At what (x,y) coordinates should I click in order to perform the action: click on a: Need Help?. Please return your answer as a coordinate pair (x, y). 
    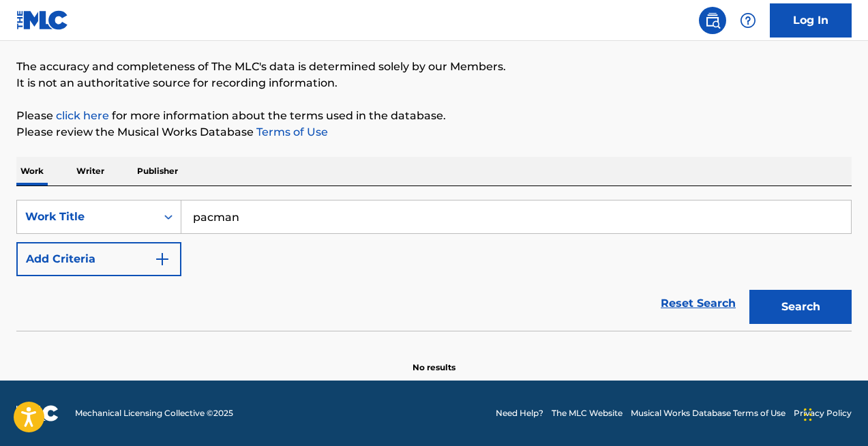
    Looking at the image, I should click on (519, 413).